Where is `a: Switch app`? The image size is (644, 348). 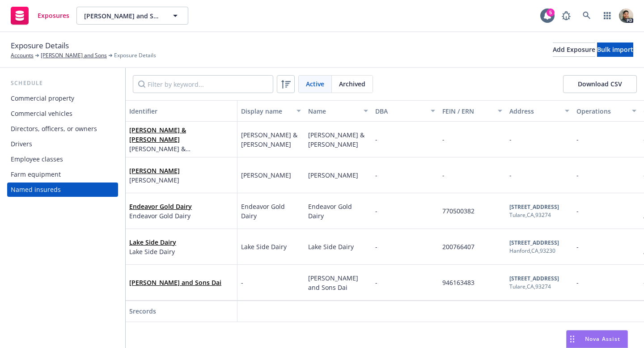 a: Switch app is located at coordinates (607, 16).